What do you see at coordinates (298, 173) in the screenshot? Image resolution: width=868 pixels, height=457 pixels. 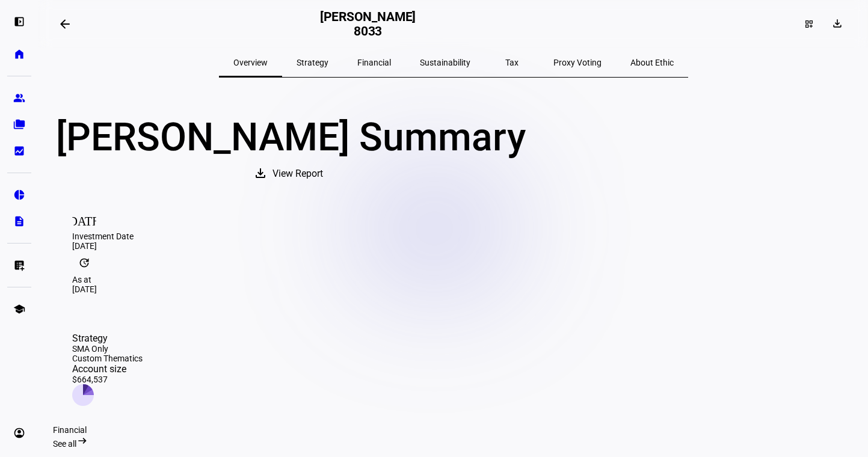 I see `span: View Report` at bounding box center [298, 173].